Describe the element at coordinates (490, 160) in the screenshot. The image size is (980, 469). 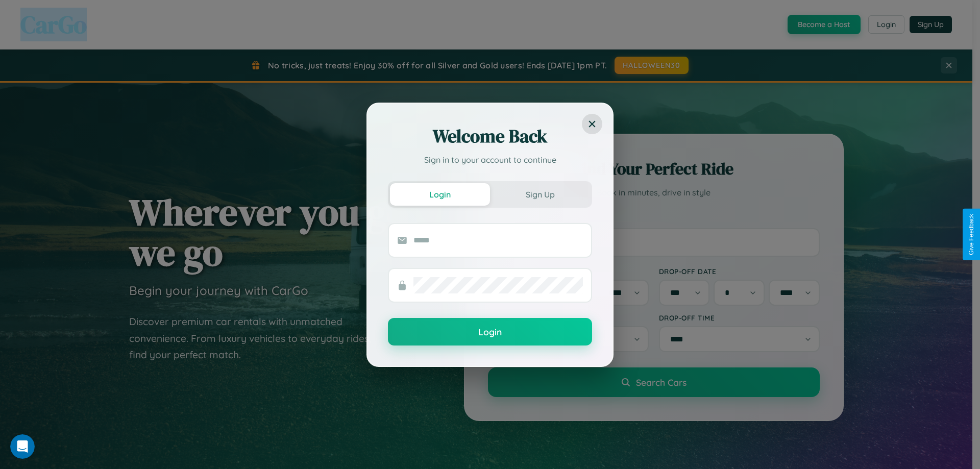
I see `p: Sign in to your account to continue` at that location.